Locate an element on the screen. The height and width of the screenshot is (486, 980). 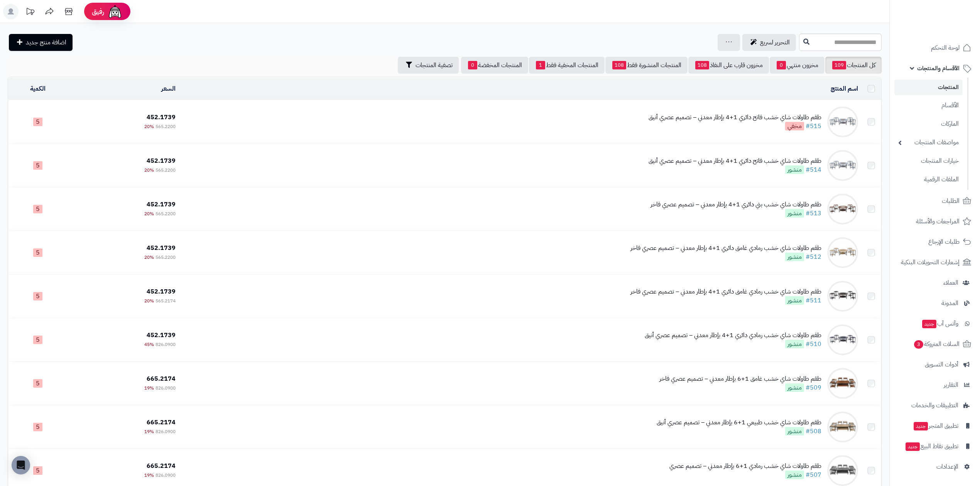
span: التطبيقات والخدمات is located at coordinates (935, 405).